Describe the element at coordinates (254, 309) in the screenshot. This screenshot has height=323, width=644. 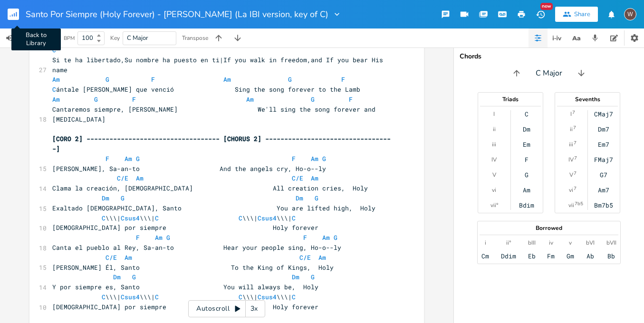
I see `div: 3x` at that location.